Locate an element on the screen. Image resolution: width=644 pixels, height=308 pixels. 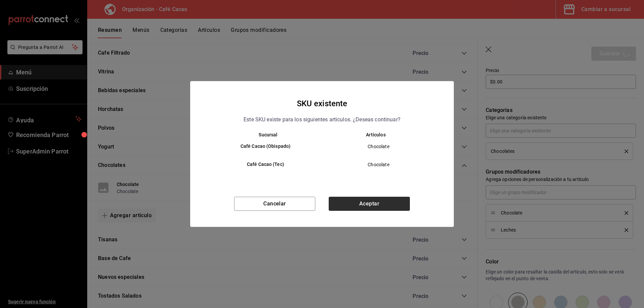
th: Sucursal is located at coordinates (263, 135).